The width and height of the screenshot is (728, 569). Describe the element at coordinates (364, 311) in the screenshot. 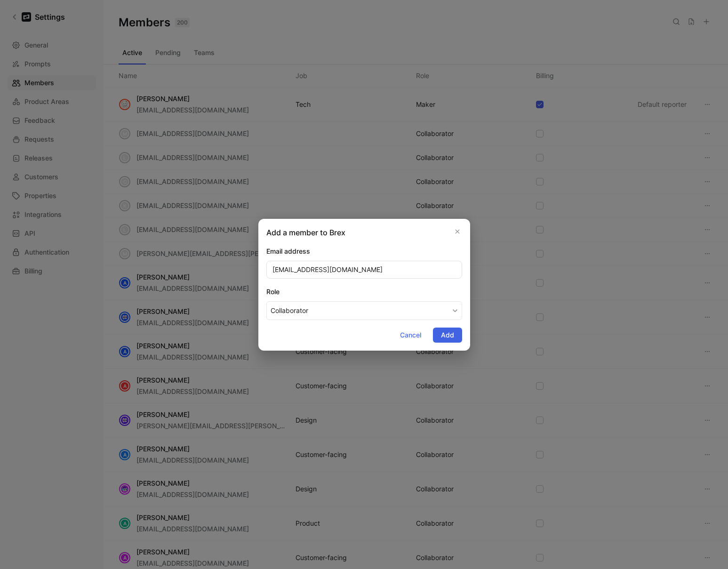

I see `button: Role` at that location.